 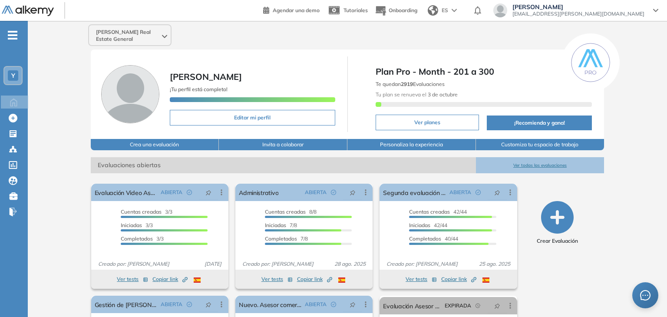 I want to click on b: 3 de octubre, so click(x=442, y=94).